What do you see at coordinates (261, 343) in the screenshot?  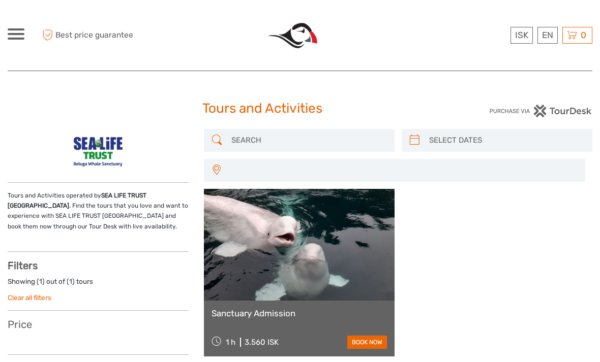 I see `div: 3.560 ISK` at bounding box center [261, 343].